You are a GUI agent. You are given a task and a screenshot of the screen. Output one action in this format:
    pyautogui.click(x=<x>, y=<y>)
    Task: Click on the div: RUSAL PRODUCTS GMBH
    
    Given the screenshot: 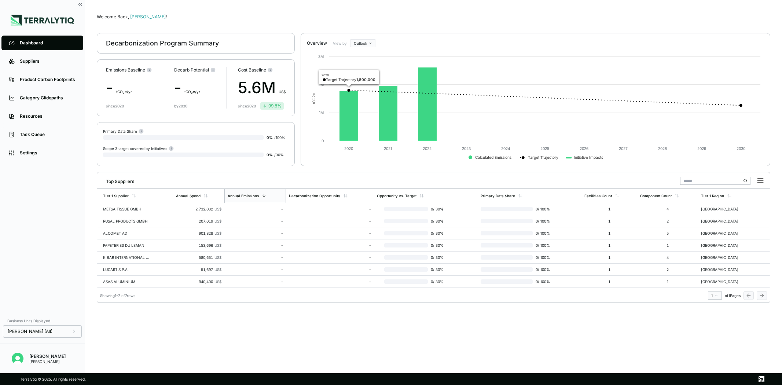 What is the action you would take?
    pyautogui.click(x=127, y=221)
    